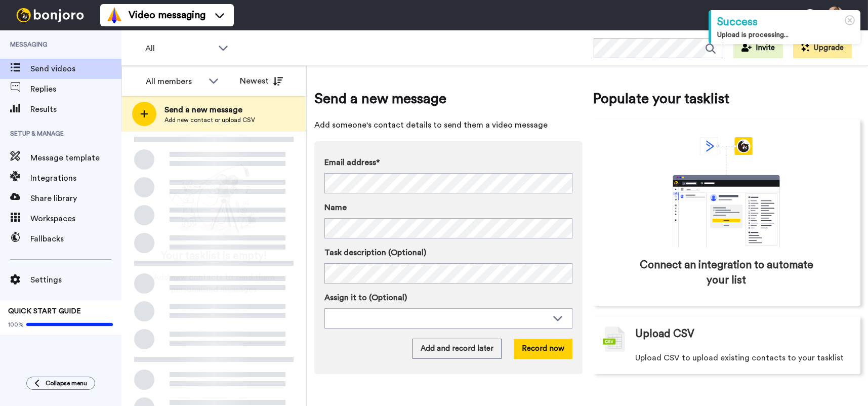 Image resolution: width=868 pixels, height=406 pixels. I want to click on span: All, so click(179, 49).